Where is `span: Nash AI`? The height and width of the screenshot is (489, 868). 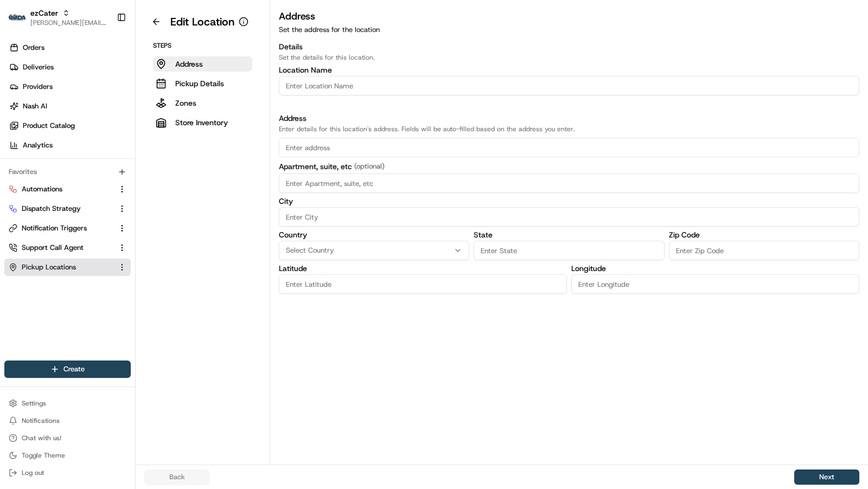
span: Nash AI is located at coordinates (35, 106).